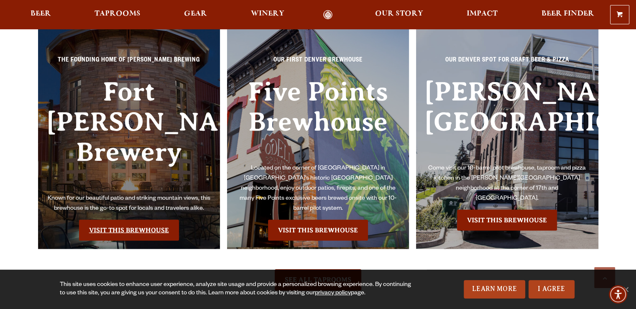 Image resolution: width=636 pixels, height=309 pixels. I want to click on a: Odell Home, so click(328, 15).